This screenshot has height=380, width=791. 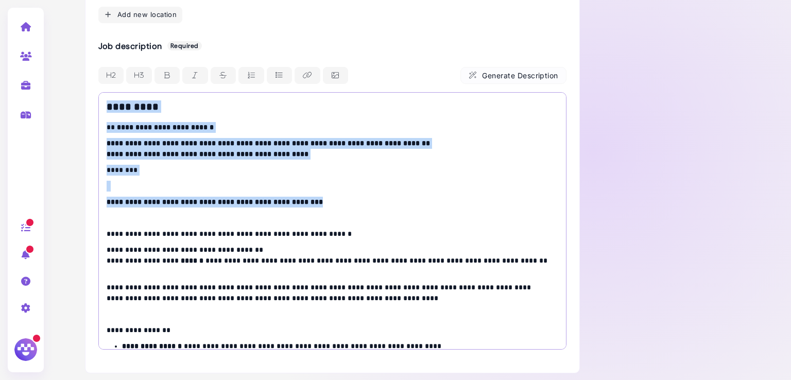 What do you see at coordinates (141, 15) in the screenshot?
I see `button: Add new location` at bounding box center [141, 15].